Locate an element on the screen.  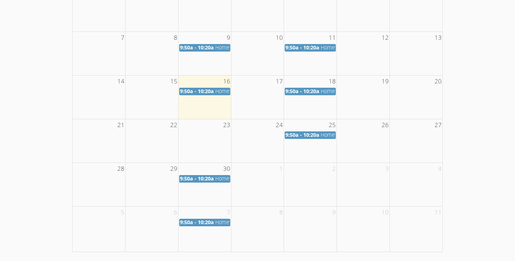
span: 22 is located at coordinates (174, 125).